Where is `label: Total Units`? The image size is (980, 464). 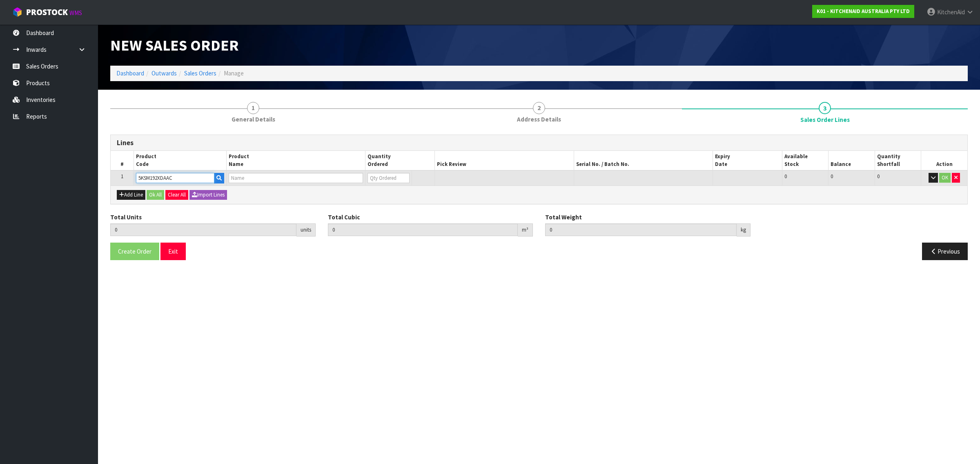
label: Total Units is located at coordinates (126, 217).